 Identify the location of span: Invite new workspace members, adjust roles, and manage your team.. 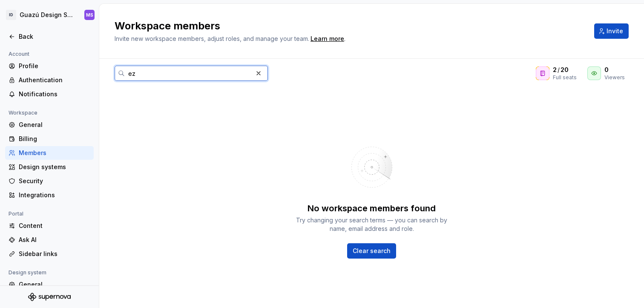
(212, 38).